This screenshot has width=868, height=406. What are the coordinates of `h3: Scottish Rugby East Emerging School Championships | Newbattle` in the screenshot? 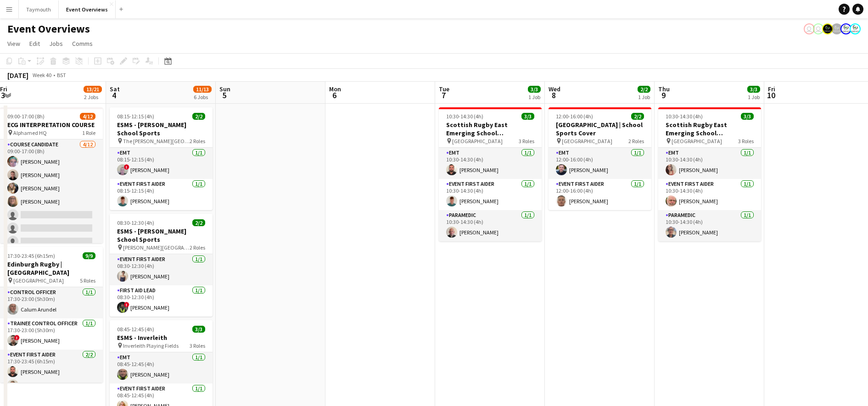 It's located at (491, 129).